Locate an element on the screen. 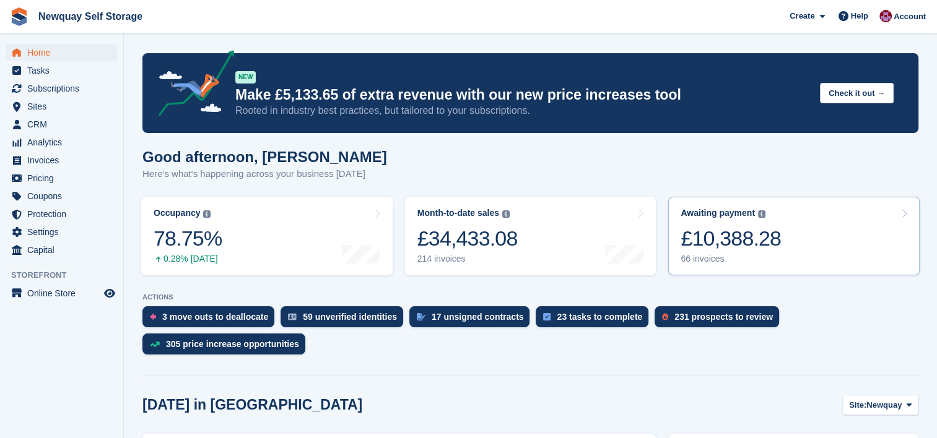 This screenshot has height=438, width=937. img: prospect-51fa495bee0391a8d652442698ab0144808aea92771e9ea1ae160a38d050c398.svg is located at coordinates (665, 317).